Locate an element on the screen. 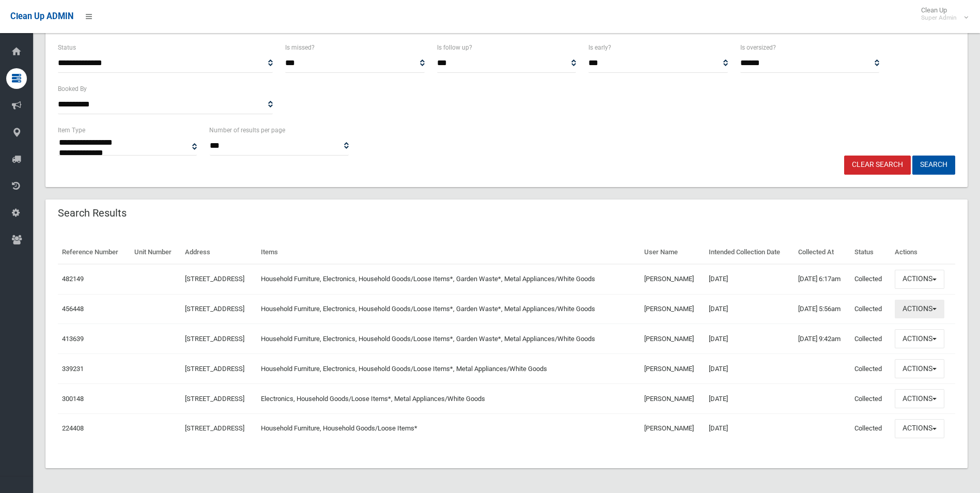 This screenshot has height=493, width=980. a: Clear Search is located at coordinates (877, 165).